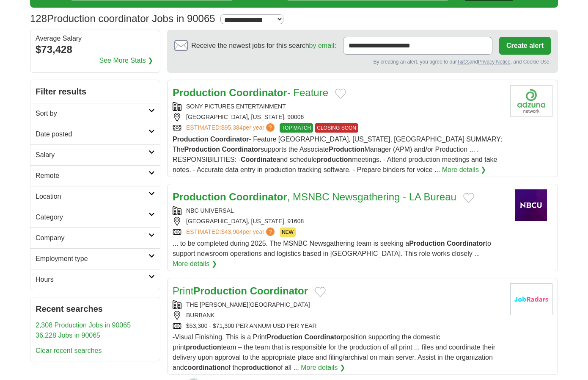 Image resolution: width=588 pixels, height=380 pixels. Describe the element at coordinates (362, 62) in the screenshot. I see `div: By creating an alert, you agree to our and , and Cookie Use.` at that location.